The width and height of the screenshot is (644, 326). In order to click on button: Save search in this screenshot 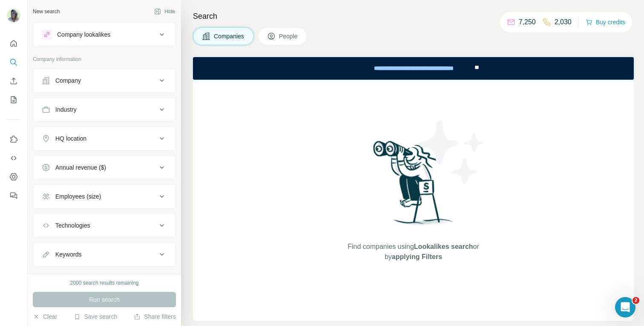, I will do `click(95, 317)`.